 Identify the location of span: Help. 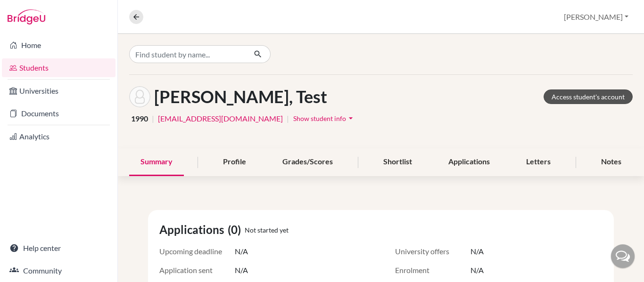
(31, 11).